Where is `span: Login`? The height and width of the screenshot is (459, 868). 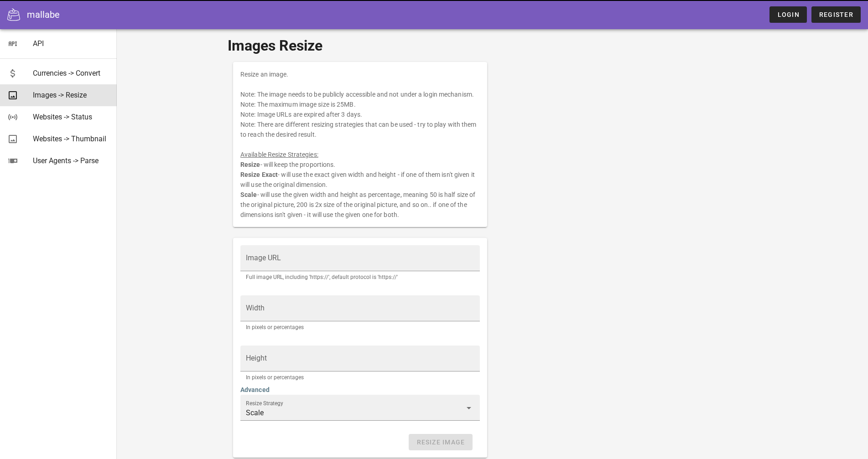 span: Login is located at coordinates (788, 15).